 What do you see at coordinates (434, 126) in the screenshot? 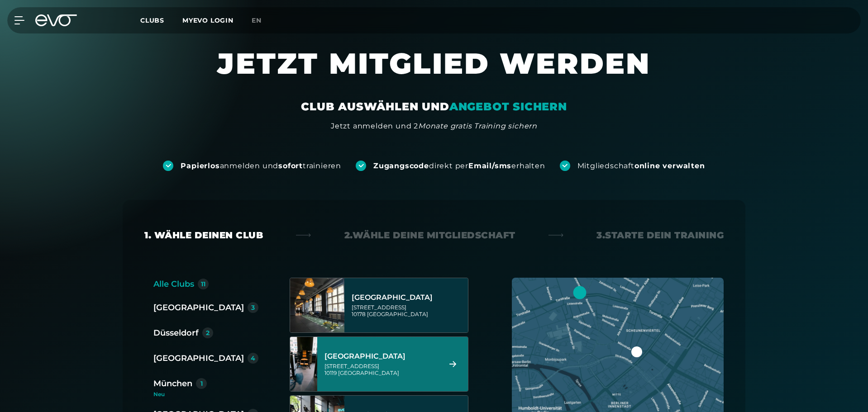
I see `div: Jetzt anmelden und 2` at bounding box center [434, 126].